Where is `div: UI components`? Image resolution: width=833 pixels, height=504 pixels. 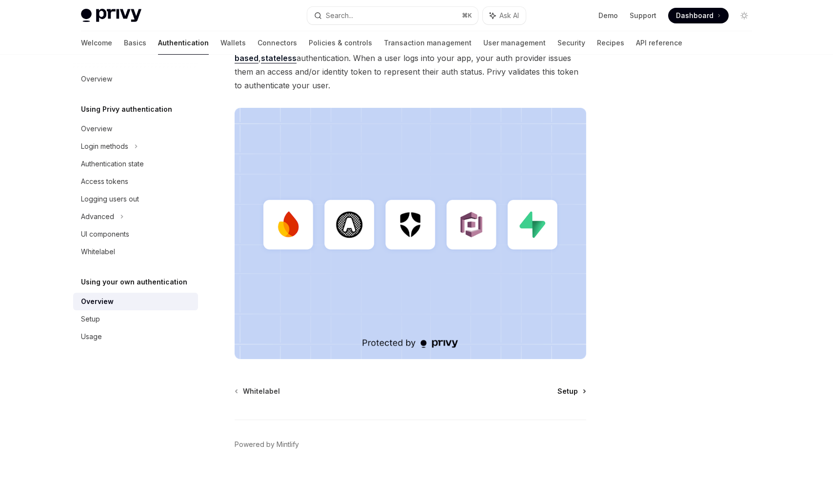
div: UI components is located at coordinates (105, 234).